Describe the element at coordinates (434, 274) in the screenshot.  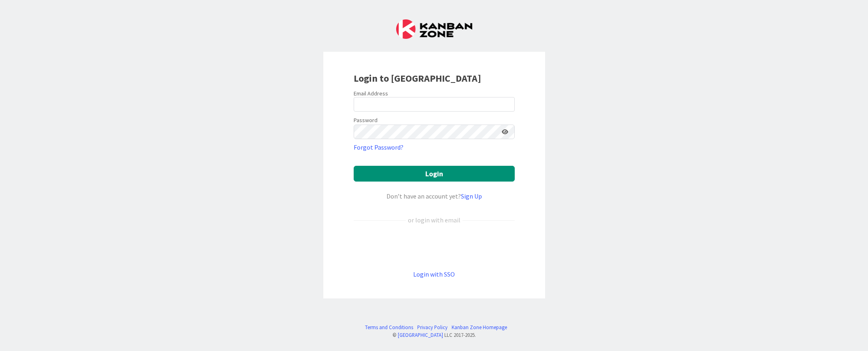
I see `a: Login with SSO` at that location.